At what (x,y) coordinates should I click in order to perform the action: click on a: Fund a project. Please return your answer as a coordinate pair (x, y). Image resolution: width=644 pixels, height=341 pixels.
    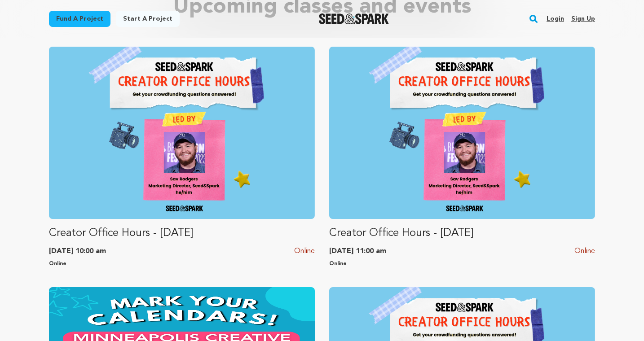
    Looking at the image, I should click on (80, 19).